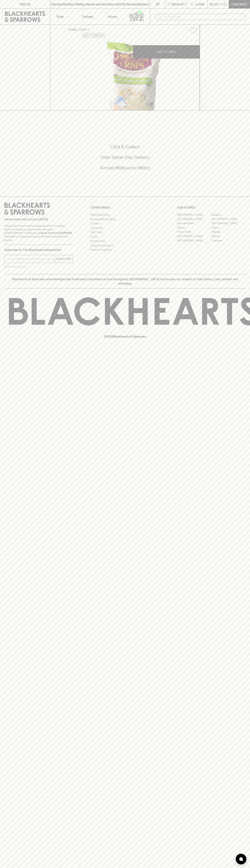 This screenshot has width=250, height=868. What do you see at coordinates (229, 215) in the screenshot?
I see `a: Braddon` at bounding box center [229, 215].